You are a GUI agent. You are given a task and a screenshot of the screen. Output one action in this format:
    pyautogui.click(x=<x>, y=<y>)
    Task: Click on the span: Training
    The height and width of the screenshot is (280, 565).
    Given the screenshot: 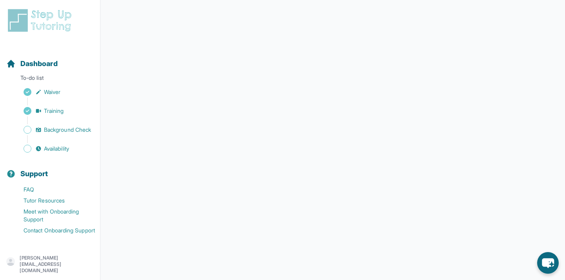 What is the action you would take?
    pyautogui.click(x=54, y=111)
    